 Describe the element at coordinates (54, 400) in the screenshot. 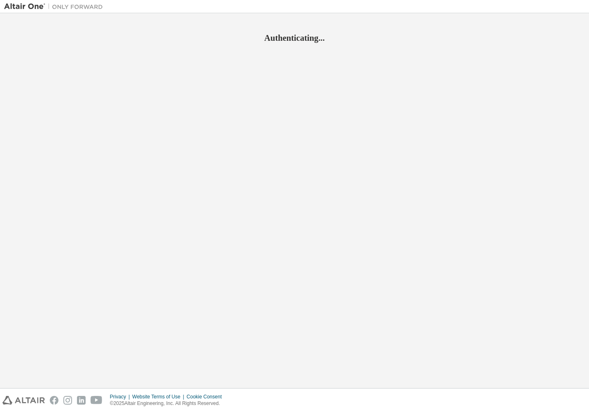

I see `img: facebook.svg` at that location.